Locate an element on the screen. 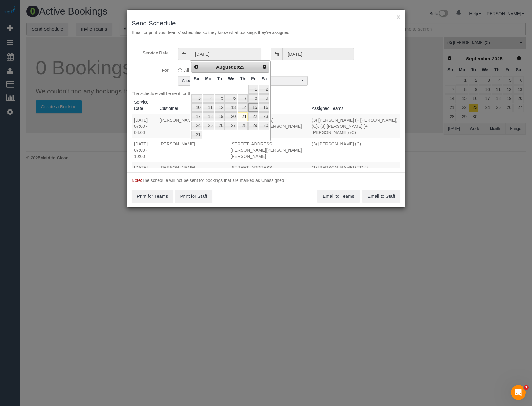  a: 3 is located at coordinates (196, 98).